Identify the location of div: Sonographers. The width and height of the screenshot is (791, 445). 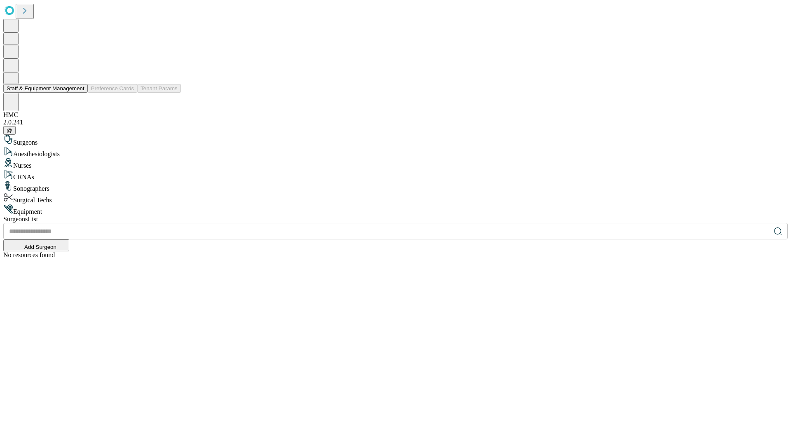
(396, 187).